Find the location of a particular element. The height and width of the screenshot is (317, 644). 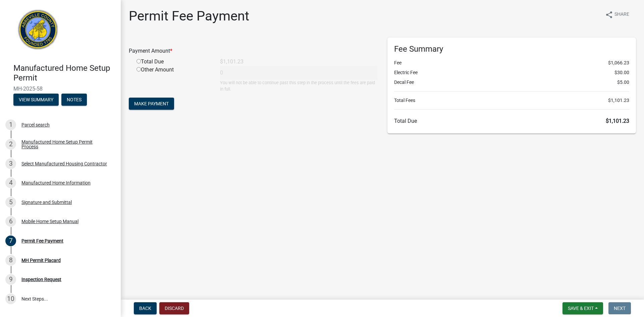

div: Permit Fee Payment is located at coordinates (42, 241).